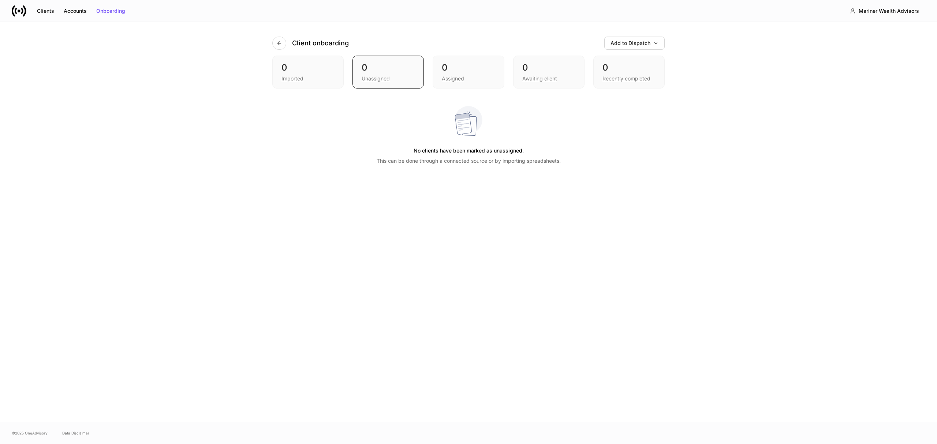 The image size is (937, 444). I want to click on div: Imported, so click(292, 79).